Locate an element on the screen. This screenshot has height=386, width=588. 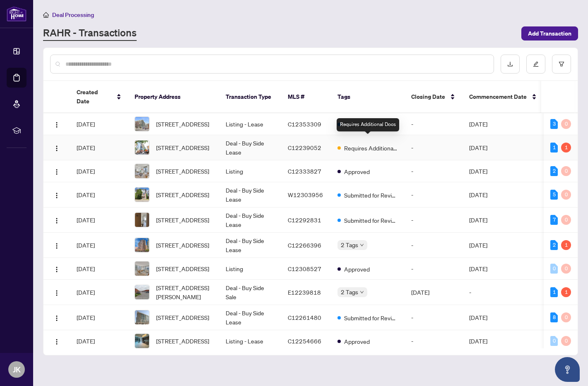
div: 8 is located at coordinates (554, 317).